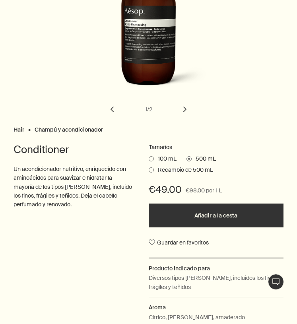  What do you see at coordinates (216, 147) in the screenshot?
I see `h2: Tamaños` at bounding box center [216, 147].